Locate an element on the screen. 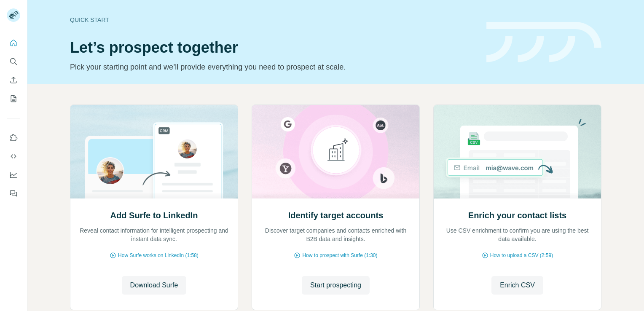 The image size is (644, 311). p: Discover target companies and contacts enriched with B2B data and insights. is located at coordinates (336, 234).